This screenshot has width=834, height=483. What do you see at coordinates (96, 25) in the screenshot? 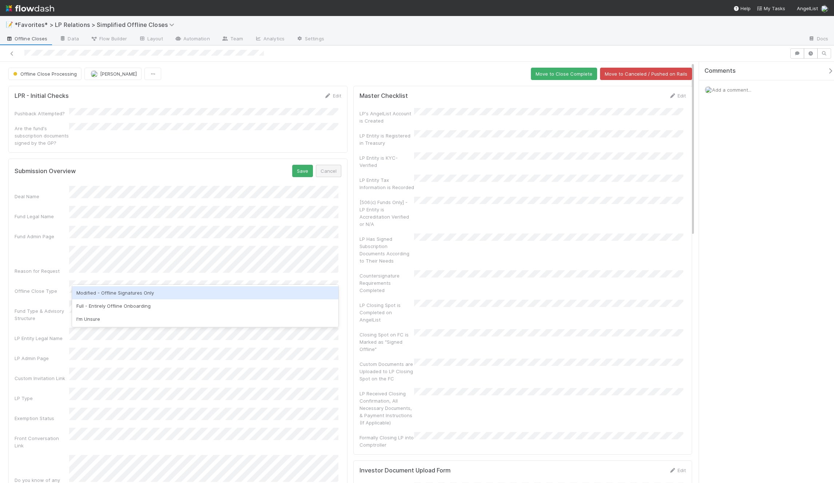
I see `span: *Favorites* > LP Relations > Simplified Offline Closes` at bounding box center [96, 25].